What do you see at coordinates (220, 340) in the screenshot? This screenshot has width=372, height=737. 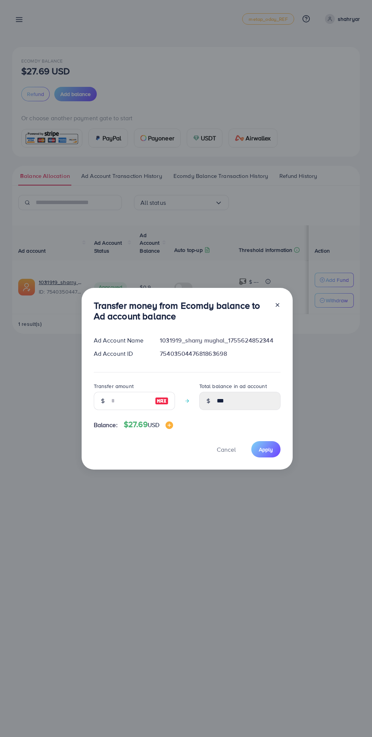 I see `div: 1031919_sharry mughal_1755624852344` at bounding box center [220, 340].